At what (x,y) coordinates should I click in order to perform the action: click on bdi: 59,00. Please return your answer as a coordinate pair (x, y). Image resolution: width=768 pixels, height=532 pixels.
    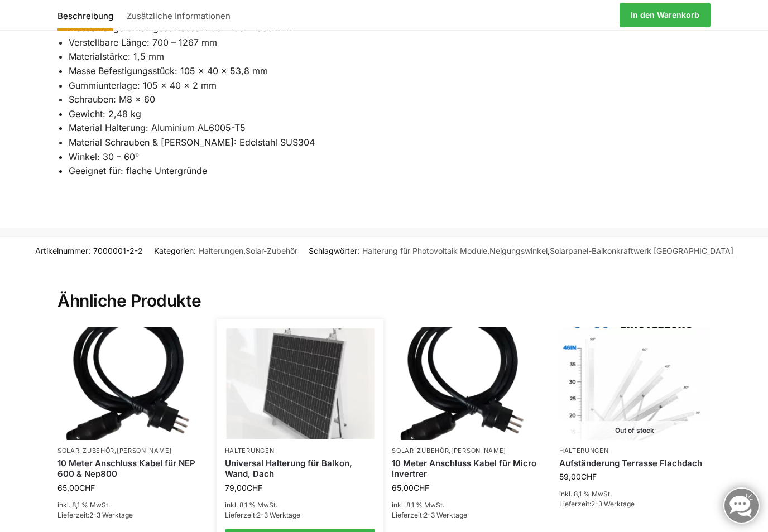
    Looking at the image, I should click on (578, 476).